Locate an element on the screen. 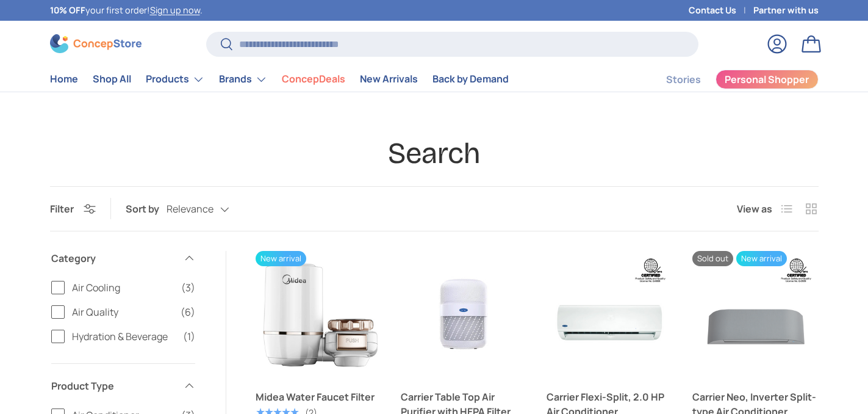 This screenshot has width=868, height=414. label: Sort by is located at coordinates (146, 209).